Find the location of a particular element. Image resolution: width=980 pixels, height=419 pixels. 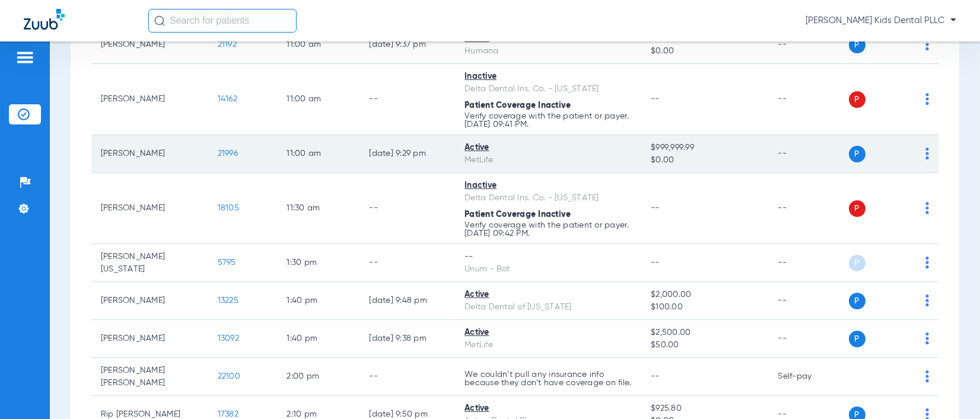

span: 18105 is located at coordinates (228, 208).